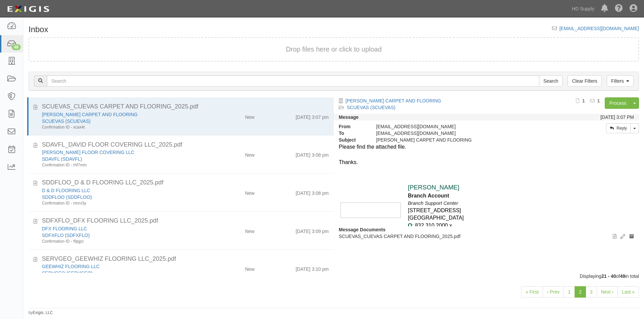  I want to click on a: ‹ Prev, so click(553, 292).